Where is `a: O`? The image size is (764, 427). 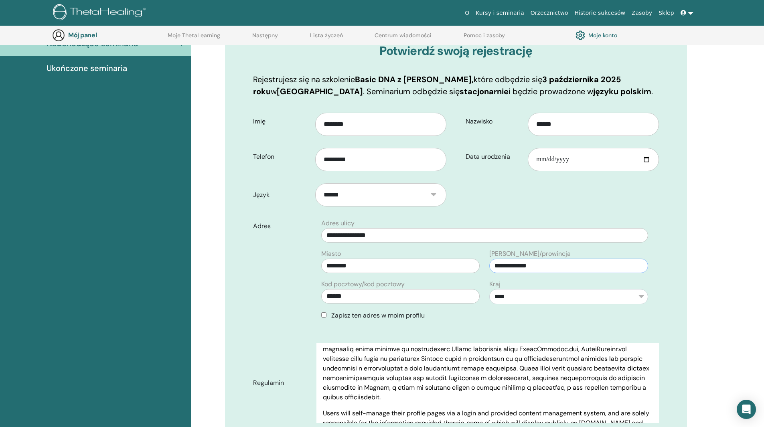 a: O is located at coordinates (467, 13).